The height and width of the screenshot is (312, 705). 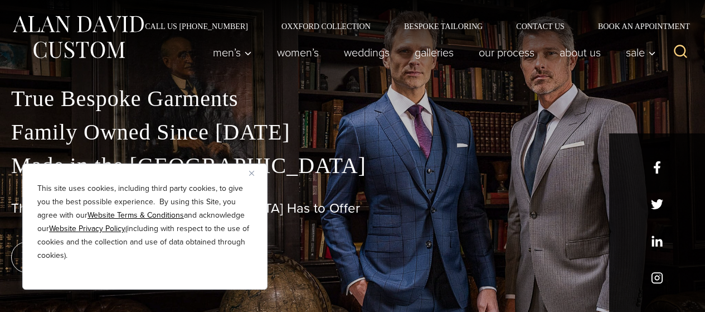 What do you see at coordinates (411, 26) in the screenshot?
I see `nav: Secondary Navigation` at bounding box center [411, 26].